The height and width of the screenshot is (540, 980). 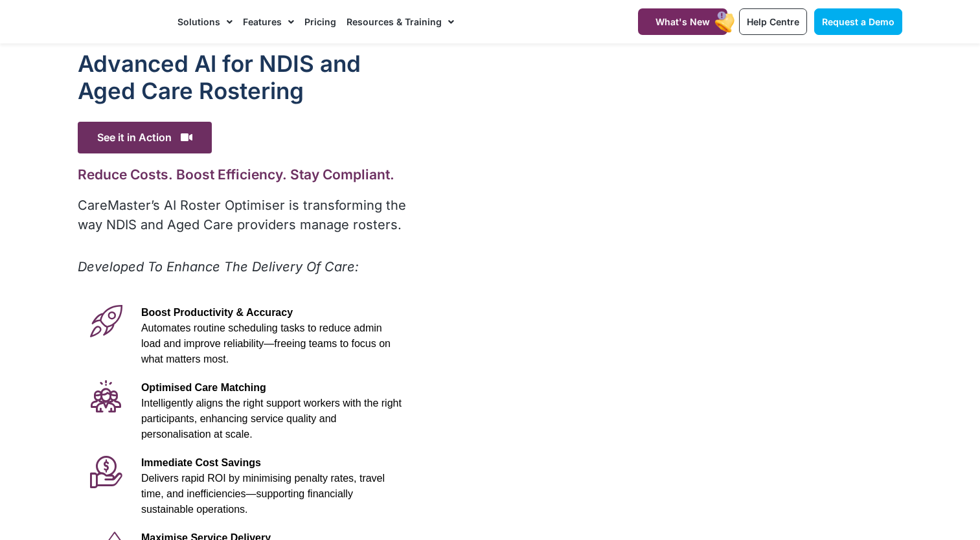 I want to click on em: Developed To Enhance The Delivery Of Care:, so click(x=219, y=267).